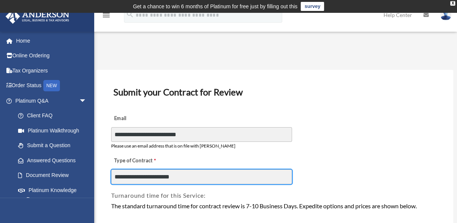 This screenshot has height=223, width=457. What do you see at coordinates (52, 86) in the screenshot?
I see `div: NEW` at bounding box center [52, 86].